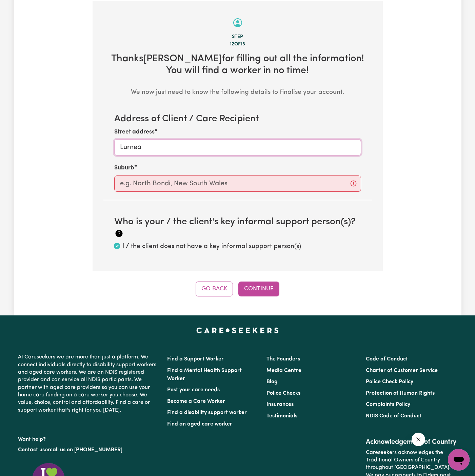 The width and height of the screenshot is (475, 476). Describe the element at coordinates (387, 360) in the screenshot. I see `a: Code of Conduct` at that location.